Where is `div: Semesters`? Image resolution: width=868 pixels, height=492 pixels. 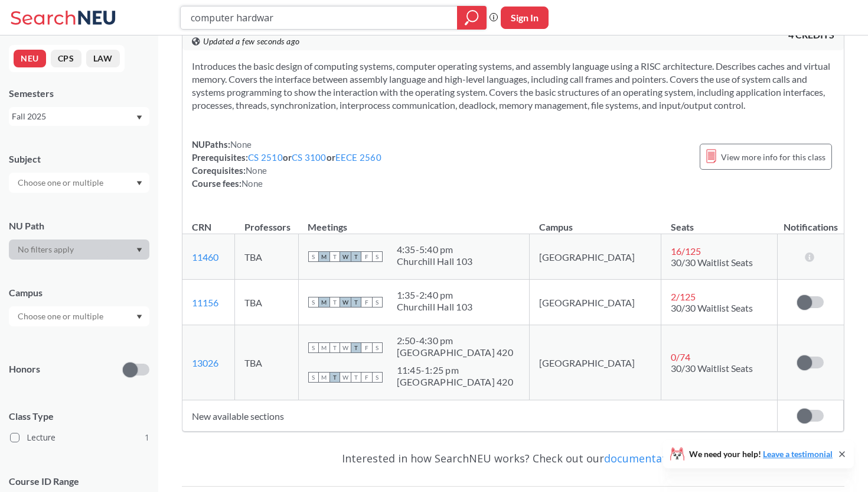 div: Semesters is located at coordinates (79, 93).